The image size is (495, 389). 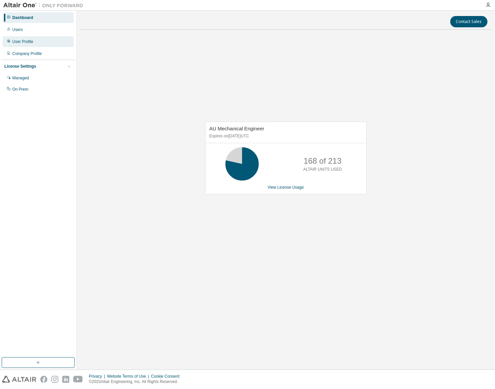 What do you see at coordinates (55, 379) in the screenshot?
I see `img: instagram.svg` at bounding box center [55, 379].